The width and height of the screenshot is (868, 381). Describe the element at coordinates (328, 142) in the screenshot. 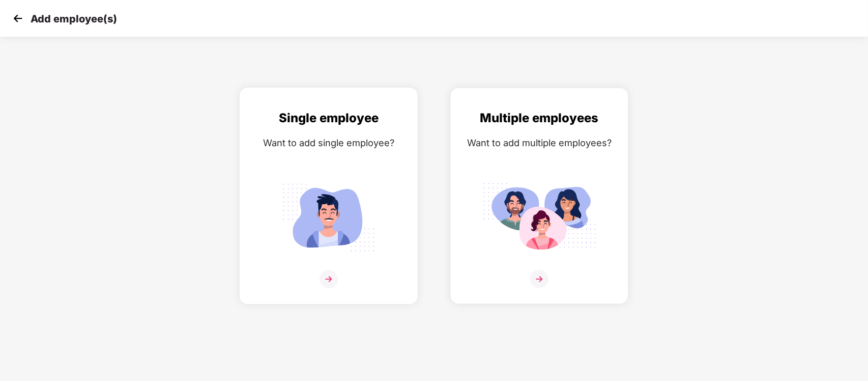

I see `div: Want to add single employee?` at that location.